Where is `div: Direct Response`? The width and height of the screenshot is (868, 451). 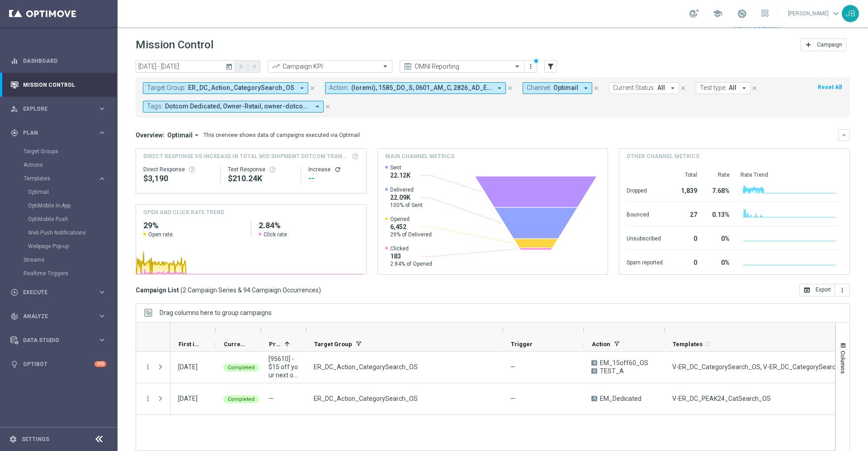 div: Direct Response is located at coordinates (178, 169).